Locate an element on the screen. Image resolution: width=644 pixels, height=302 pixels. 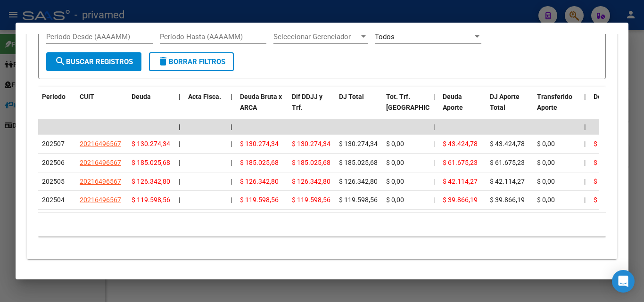
datatable-header-cell: DJ Aporte Total is located at coordinates (510, 107).